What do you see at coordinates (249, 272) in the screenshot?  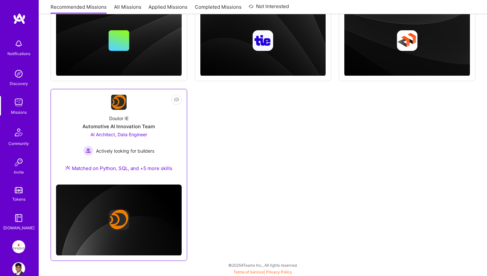 I see `a: Terms of Service` at bounding box center [249, 272].